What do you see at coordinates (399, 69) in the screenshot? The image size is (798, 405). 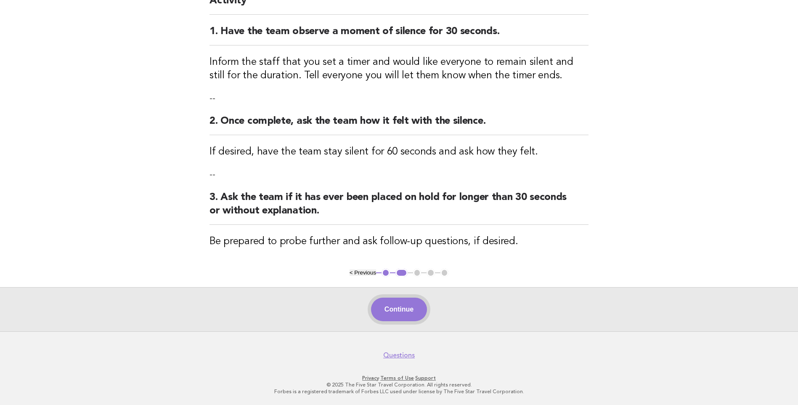 I see `h3: Inform the staff that you set a timer and would like everyone to remain silent and still for the ...` at bounding box center [399, 69].